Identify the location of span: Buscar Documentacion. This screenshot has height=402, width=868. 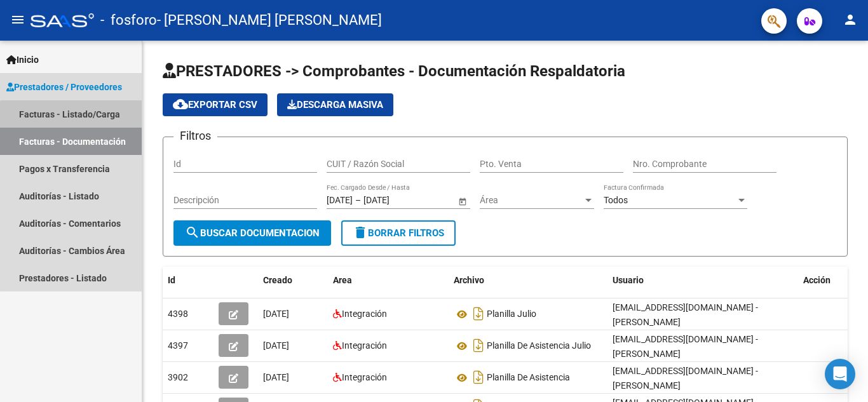
(252, 233).